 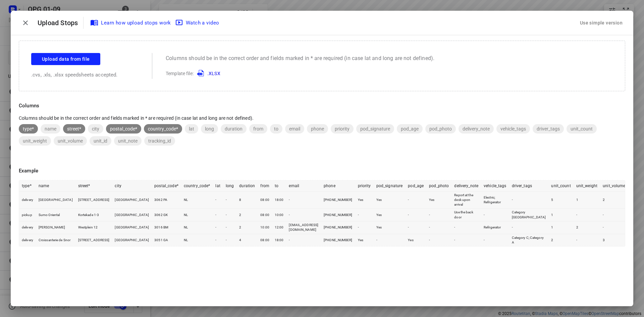 I want to click on button: Use simple version, so click(x=601, y=23).